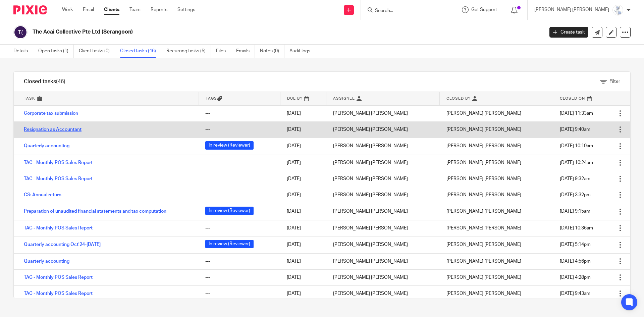 The width and height of the screenshot is (644, 317). I want to click on img: Pixie, so click(30, 10).